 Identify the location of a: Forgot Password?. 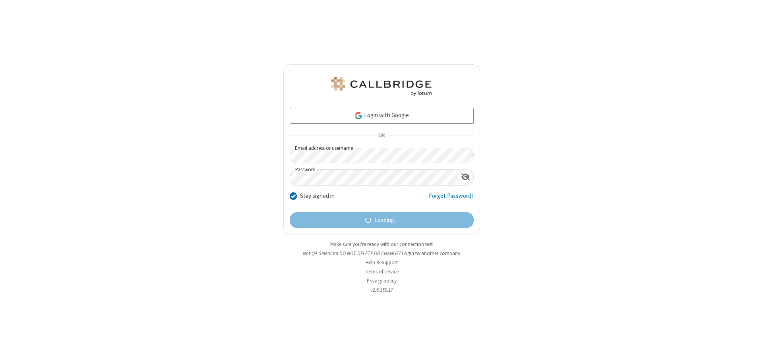
(451, 199).